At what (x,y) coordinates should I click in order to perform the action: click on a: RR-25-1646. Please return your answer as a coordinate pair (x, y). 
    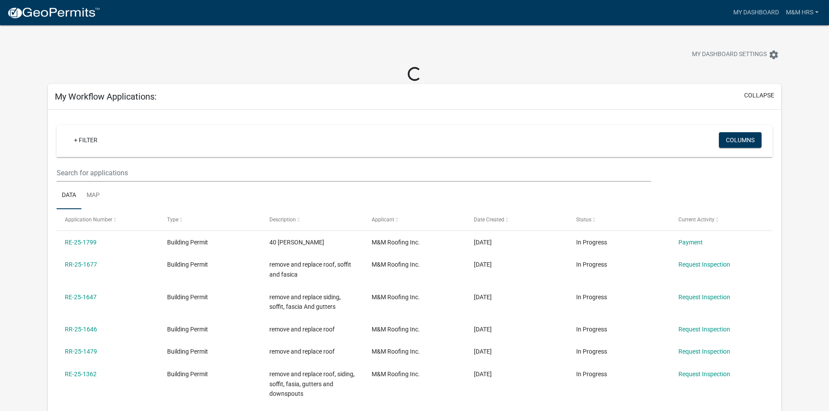
    Looking at the image, I should click on (81, 330).